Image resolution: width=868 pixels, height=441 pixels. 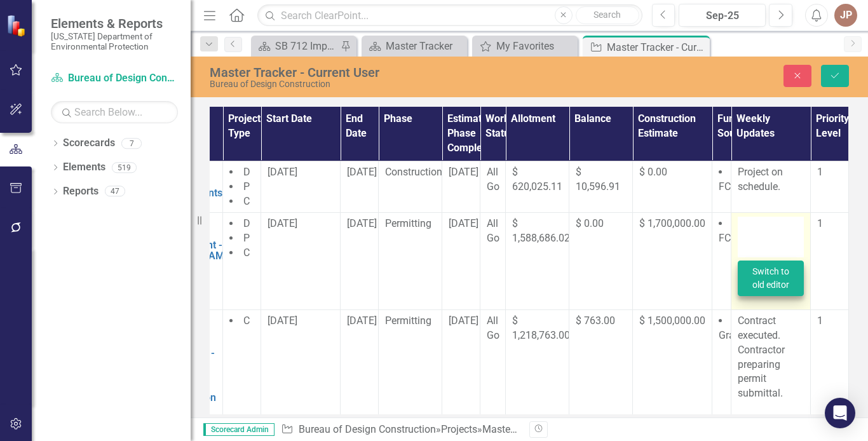 I want to click on input: Search ClearPoint..., so click(x=449, y=15).